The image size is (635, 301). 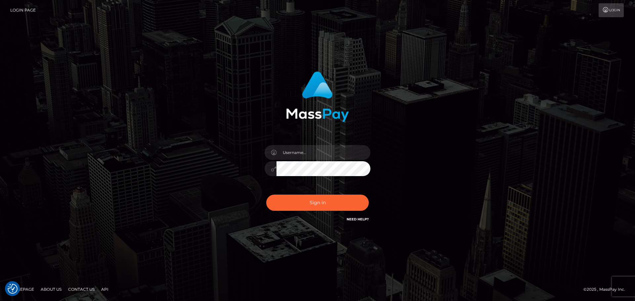 I want to click on a: About Us, so click(x=51, y=289).